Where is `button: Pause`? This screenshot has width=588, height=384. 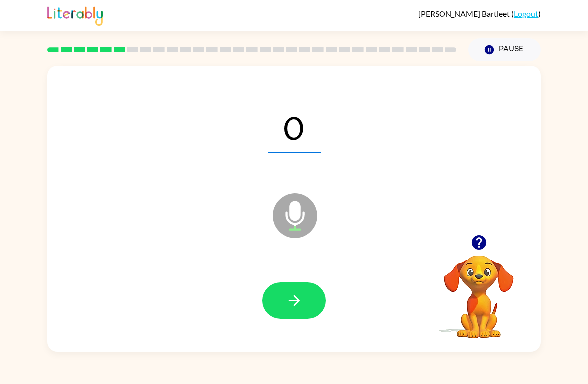
button: Pause is located at coordinates (504, 50).